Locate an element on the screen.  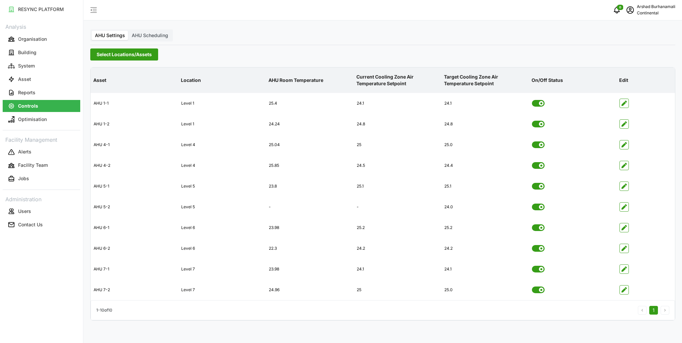
p: On/Off Status is located at coordinates (573, 80).